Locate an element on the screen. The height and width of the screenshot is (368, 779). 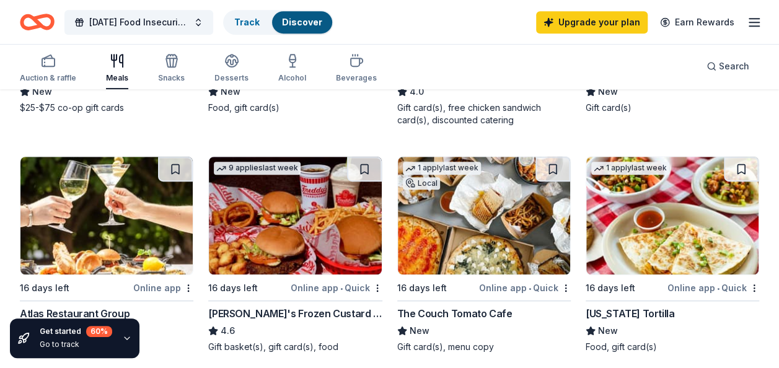
a: Upgrade your plan is located at coordinates (592, 22).